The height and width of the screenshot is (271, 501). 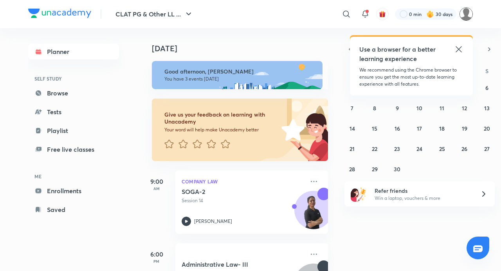 What do you see at coordinates (411, 77) in the screenshot?
I see `p: We recommend using the Chrome browser to ensure you get the most up-to-date learning experience w...` at bounding box center [411, 77].